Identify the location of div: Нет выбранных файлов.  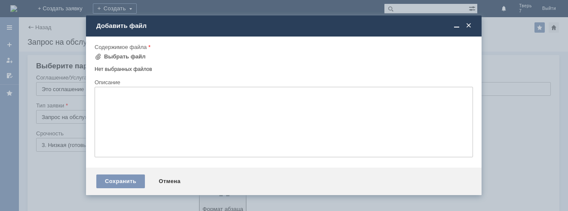
(284, 68).